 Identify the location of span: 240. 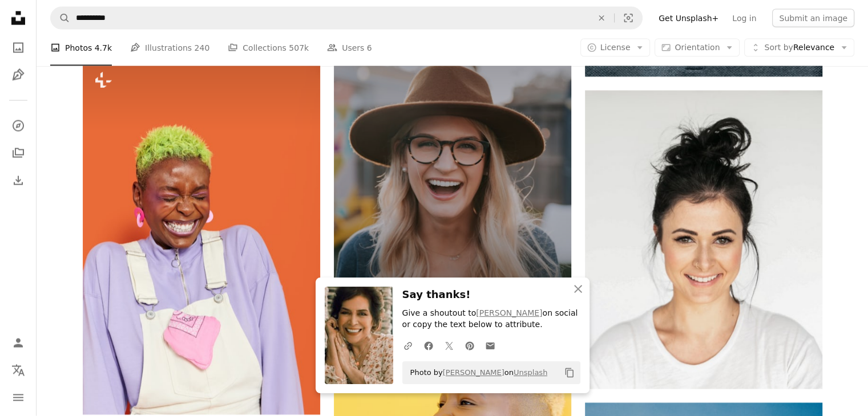
(202, 48).